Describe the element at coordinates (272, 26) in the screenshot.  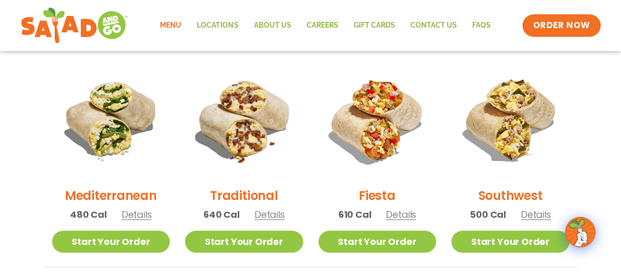
I see `a: About Us` at that location.